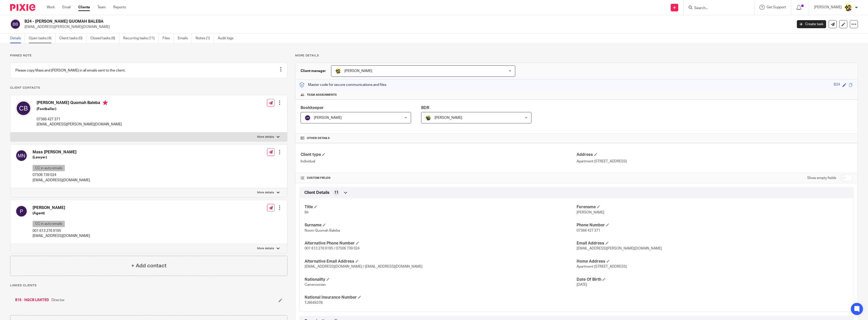  What do you see at coordinates (322, 231) in the screenshot?
I see `span: Noom Quomah Baleba` at bounding box center [322, 231].